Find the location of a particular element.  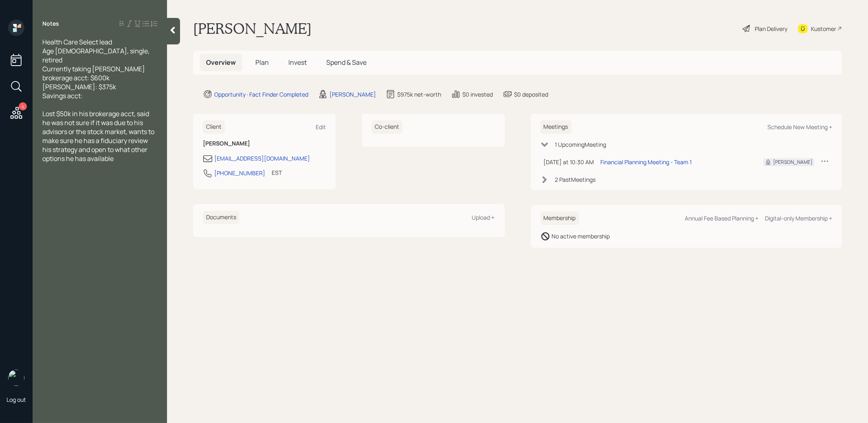

h6: Client is located at coordinates (214, 127).